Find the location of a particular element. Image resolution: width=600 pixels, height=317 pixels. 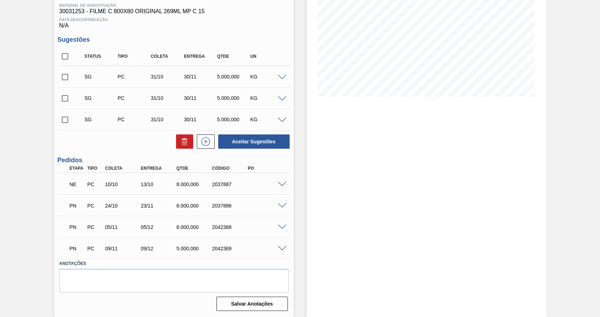

div: 24/10/2025 is located at coordinates (123, 206).